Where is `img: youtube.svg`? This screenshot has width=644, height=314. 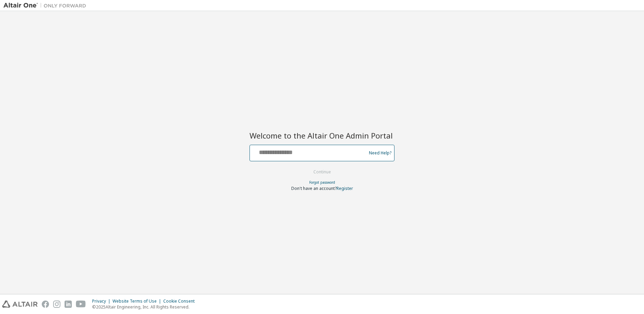 img: youtube.svg is located at coordinates (81, 304).